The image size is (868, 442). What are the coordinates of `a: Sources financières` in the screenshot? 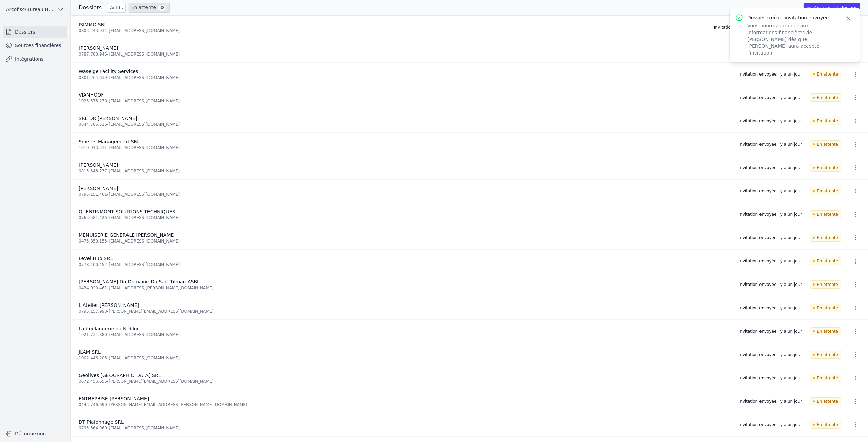 It's located at (34, 45).